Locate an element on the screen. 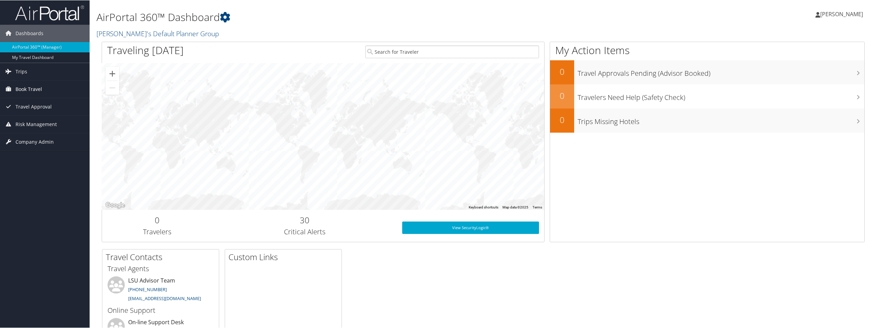 This screenshot has width=874, height=328. a: 0Trips Missing Hotels is located at coordinates (707, 120).